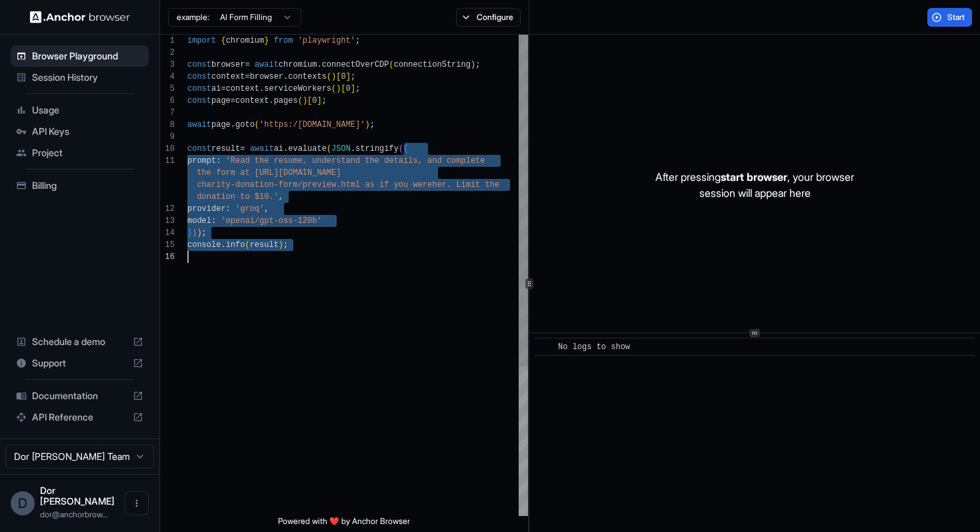 The height and width of the screenshot is (532, 980). Describe the element at coordinates (80, 396) in the screenshot. I see `span: Documentation` at that location.